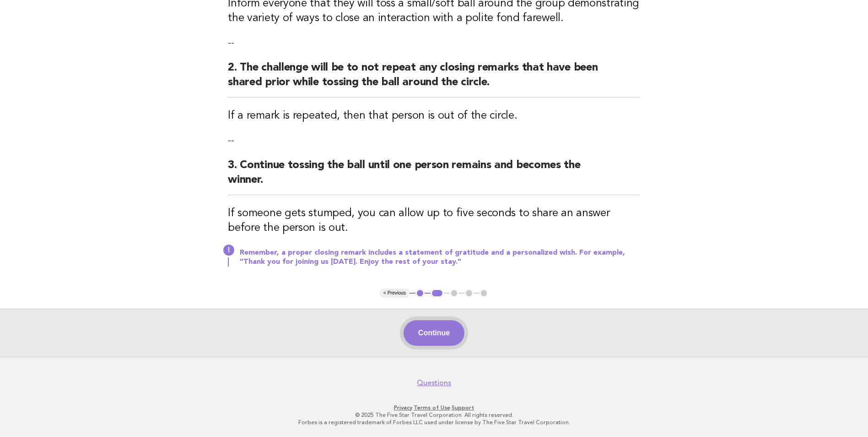 The width and height of the screenshot is (868, 437). What do you see at coordinates (440, 258) in the screenshot?
I see `p: Remember, a proper closing remark includes a statement of gratitude and a personalized wish. For ...` at bounding box center [440, 258].